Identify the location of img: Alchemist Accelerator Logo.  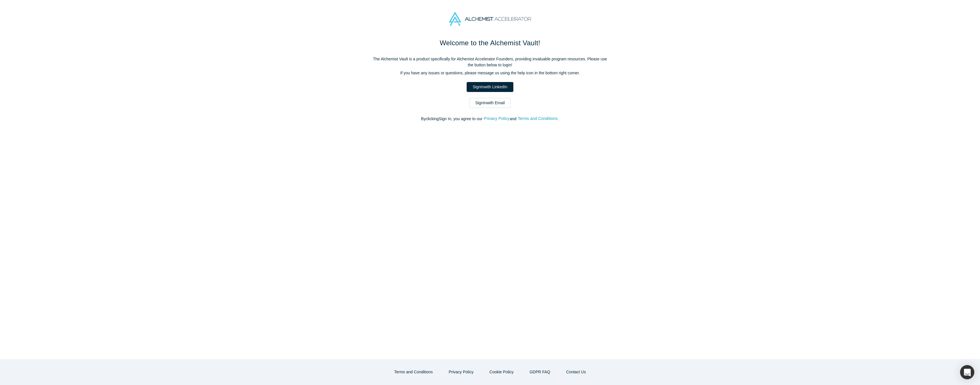
(490, 18).